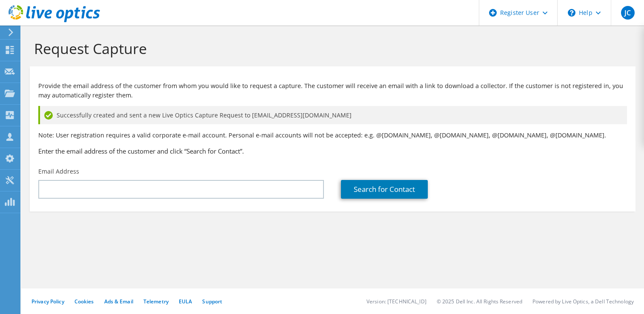  I want to click on span: JC, so click(628, 13).